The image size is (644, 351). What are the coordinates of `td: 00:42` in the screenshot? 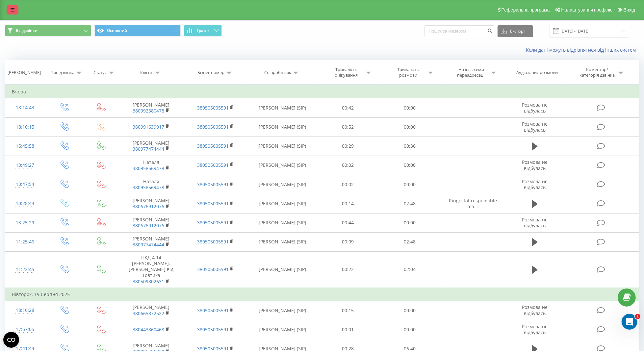 It's located at (348, 108).